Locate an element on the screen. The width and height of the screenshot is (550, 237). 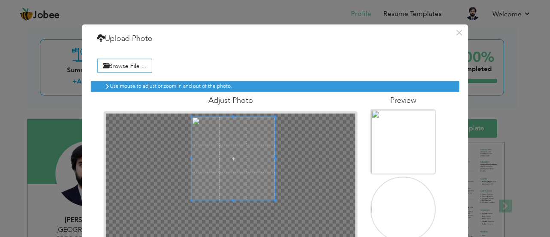
h4: Preview is located at coordinates (403, 100).